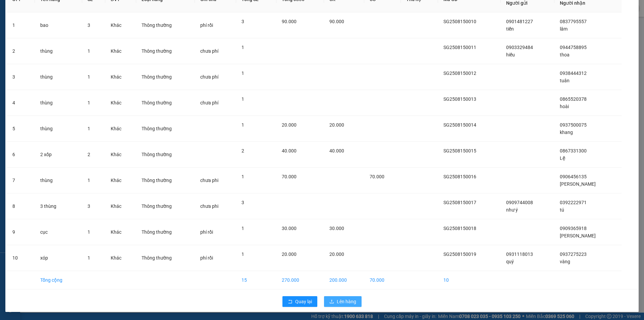 The height and width of the screenshot is (320, 644). I want to click on span: SG2508150018, so click(460, 228).